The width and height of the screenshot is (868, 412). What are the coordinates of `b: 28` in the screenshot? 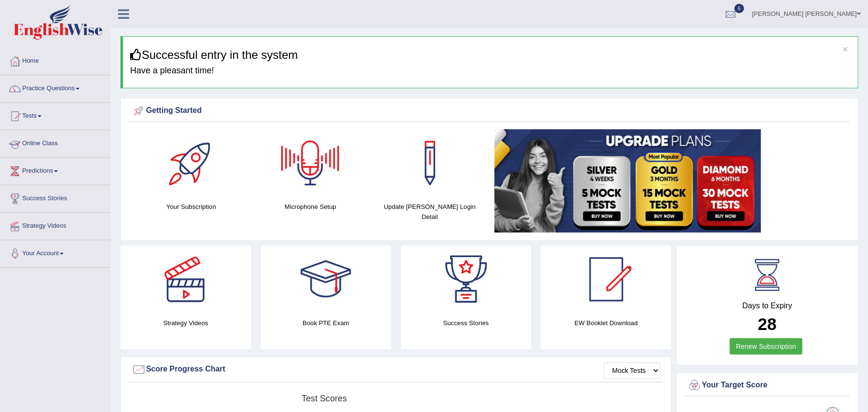 It's located at (768, 323).